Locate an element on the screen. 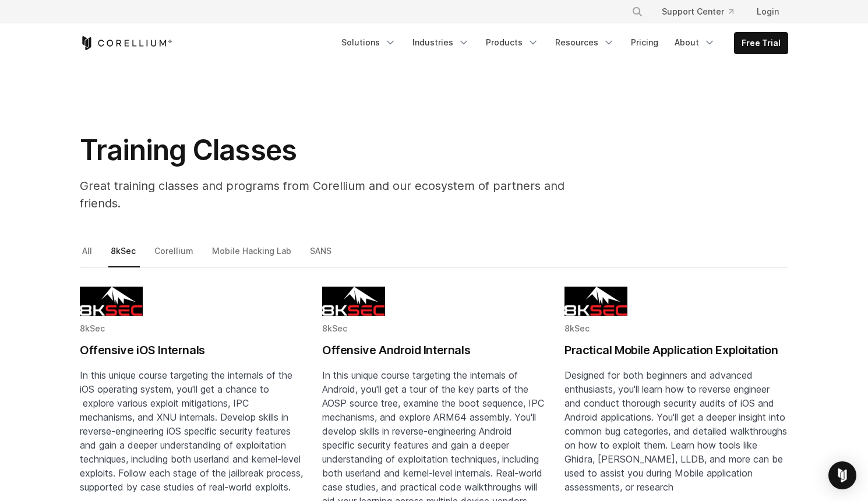  a: About is located at coordinates (695, 43).